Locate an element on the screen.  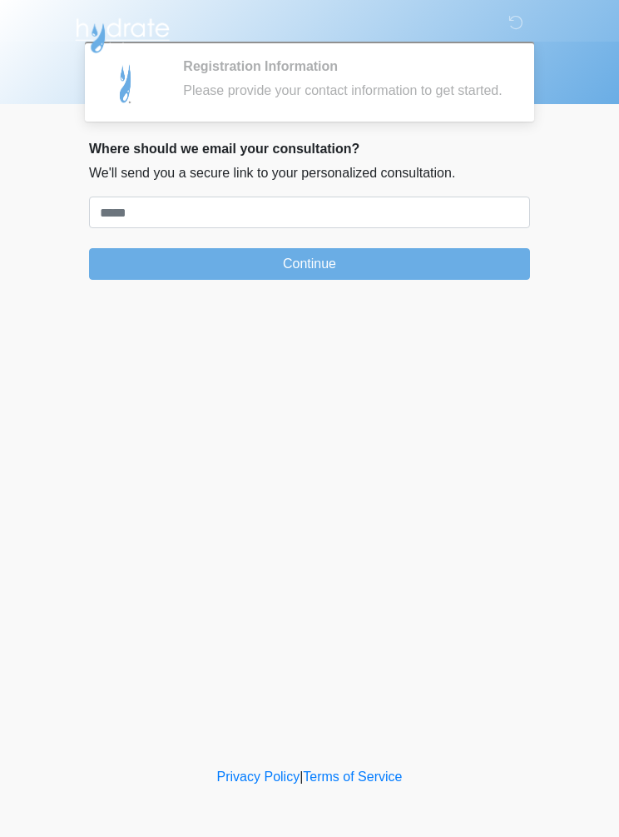
img: Hydrate IV Bar - Flagstaff Logo is located at coordinates (122, 33).